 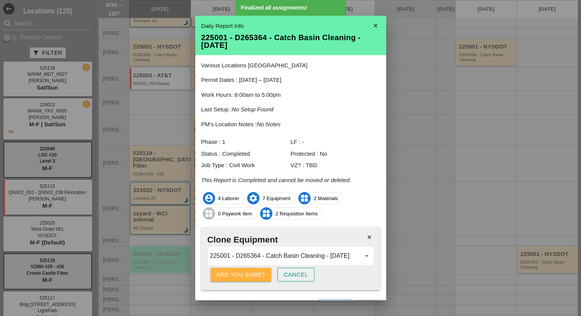 I want to click on i: settings, so click(x=253, y=198).